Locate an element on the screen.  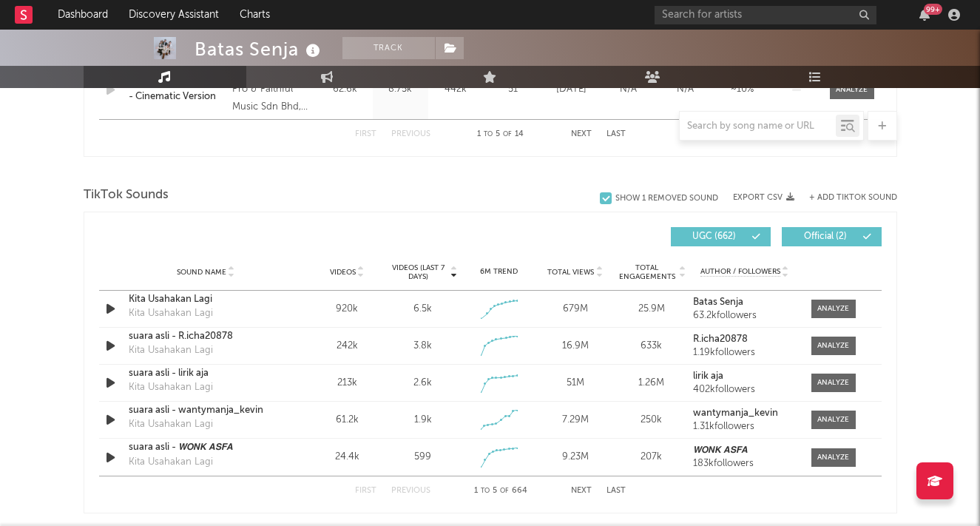
div: 1.9k is located at coordinates (423, 420).